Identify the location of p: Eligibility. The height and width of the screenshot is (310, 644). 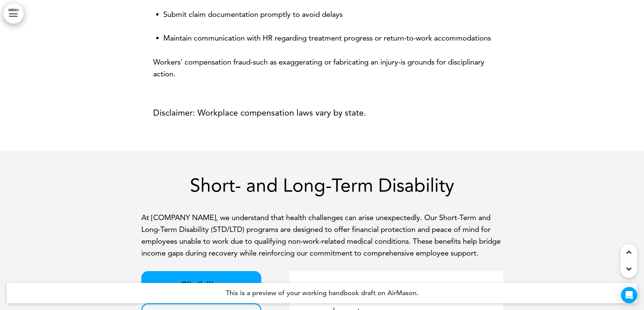
(202, 286).